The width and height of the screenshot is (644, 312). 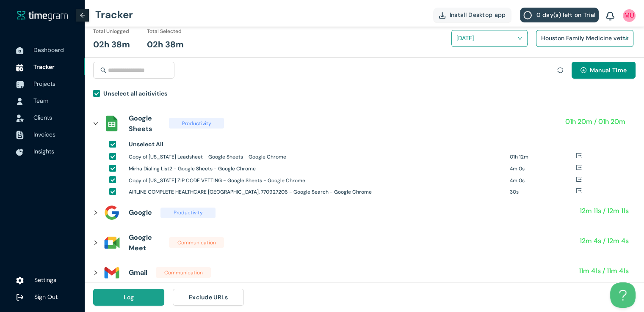 I want to click on button: plus-circleManual Time, so click(x=604, y=70).